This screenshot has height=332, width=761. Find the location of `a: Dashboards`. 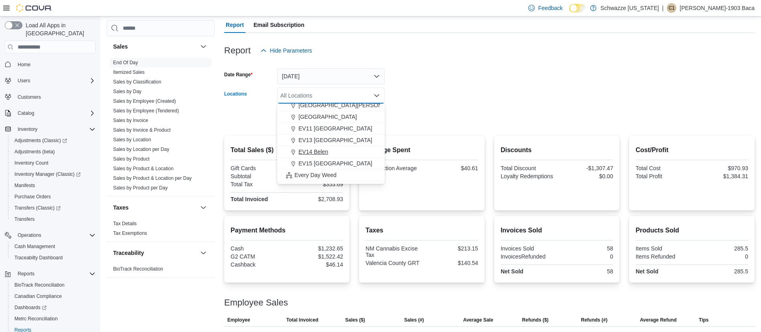

a: Dashboards is located at coordinates (53, 307).